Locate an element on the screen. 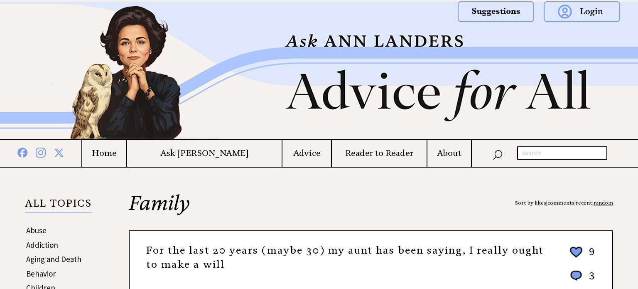 Image resolution: width=638 pixels, height=289 pixels. img: x%20blue.png is located at coordinates (59, 152).